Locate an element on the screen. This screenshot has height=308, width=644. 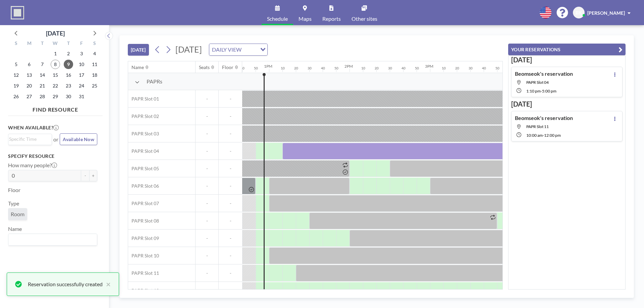
span: Reports is located at coordinates (331, 19).